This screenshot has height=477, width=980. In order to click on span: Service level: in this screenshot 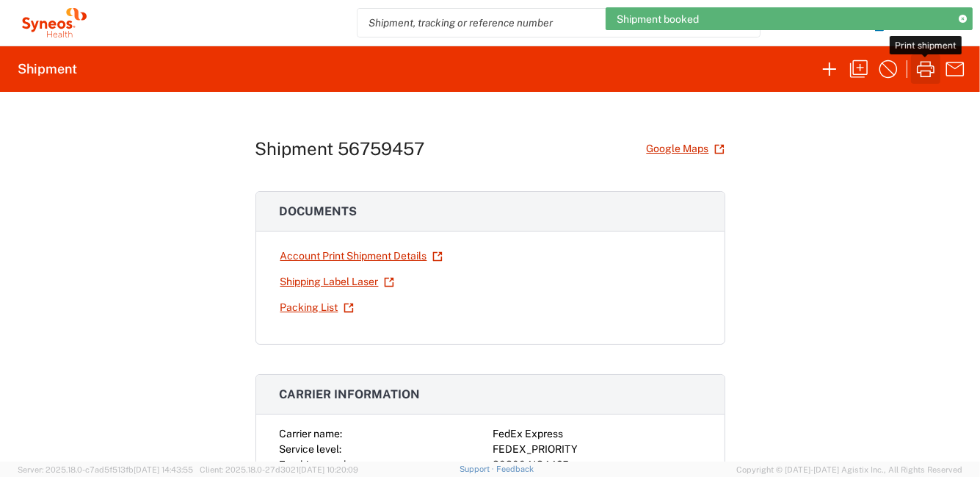, I will do `click(311, 449)`.